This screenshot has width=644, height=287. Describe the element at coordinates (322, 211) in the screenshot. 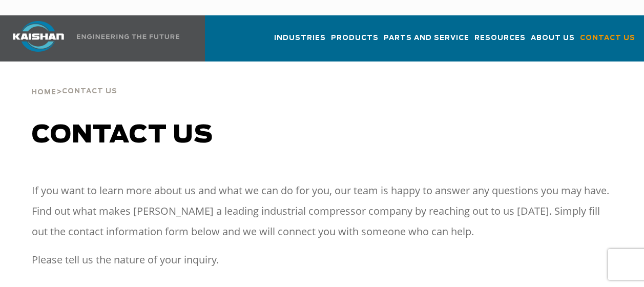

I see `p: If you want to learn more about us and what we can do for you, our team is happy to answer any qu...` at that location.